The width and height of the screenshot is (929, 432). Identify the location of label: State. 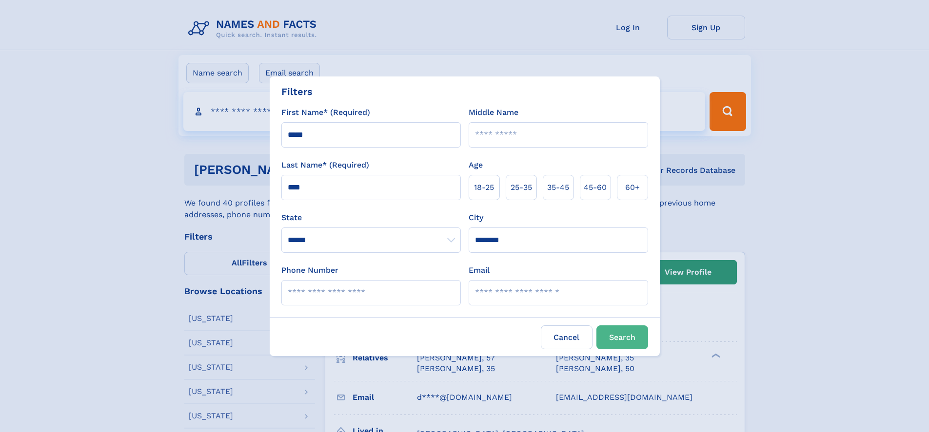
(371, 218).